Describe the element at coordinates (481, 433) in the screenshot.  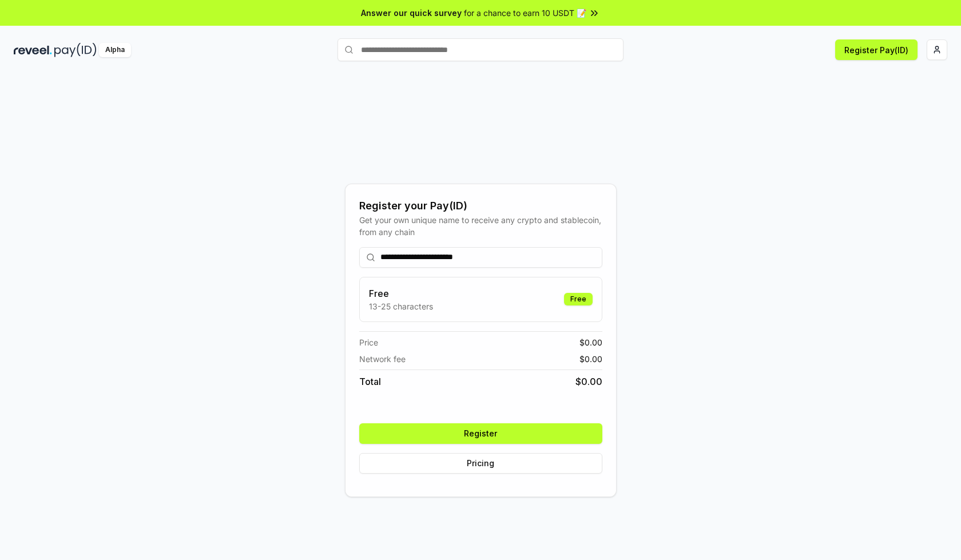
I see `button: Register` at that location.